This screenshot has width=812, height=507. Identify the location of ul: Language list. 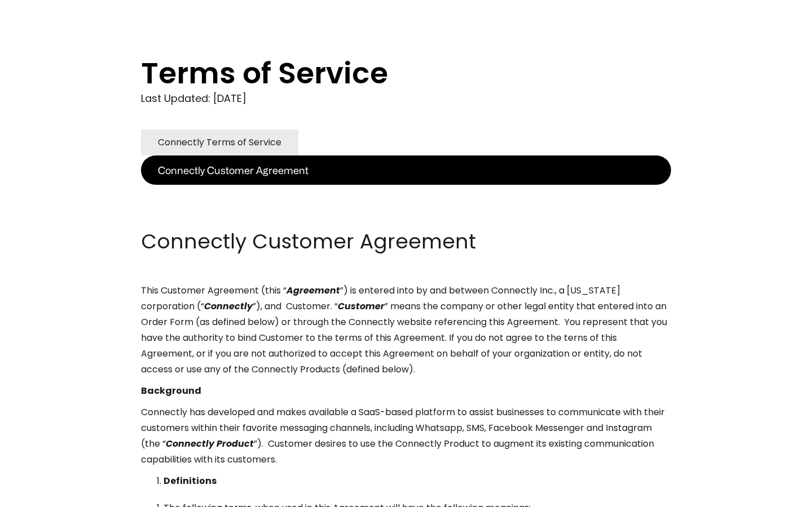
(45, 495).